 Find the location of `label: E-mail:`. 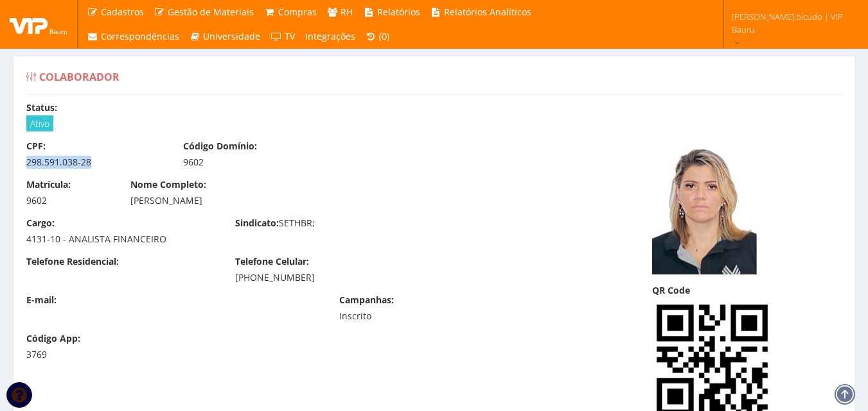

label: E-mail: is located at coordinates (41, 300).